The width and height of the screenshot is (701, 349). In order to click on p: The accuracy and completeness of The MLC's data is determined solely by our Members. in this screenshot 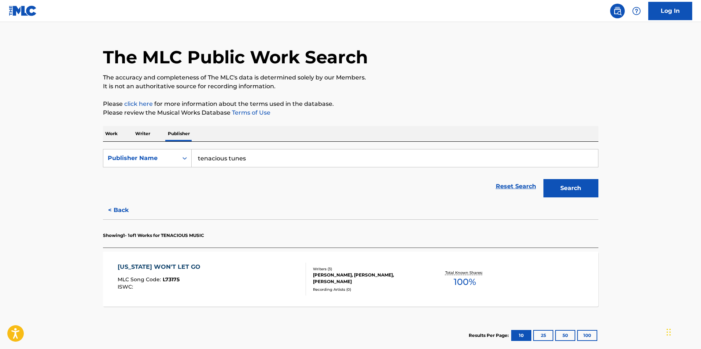, I will do `click(350, 78)`.